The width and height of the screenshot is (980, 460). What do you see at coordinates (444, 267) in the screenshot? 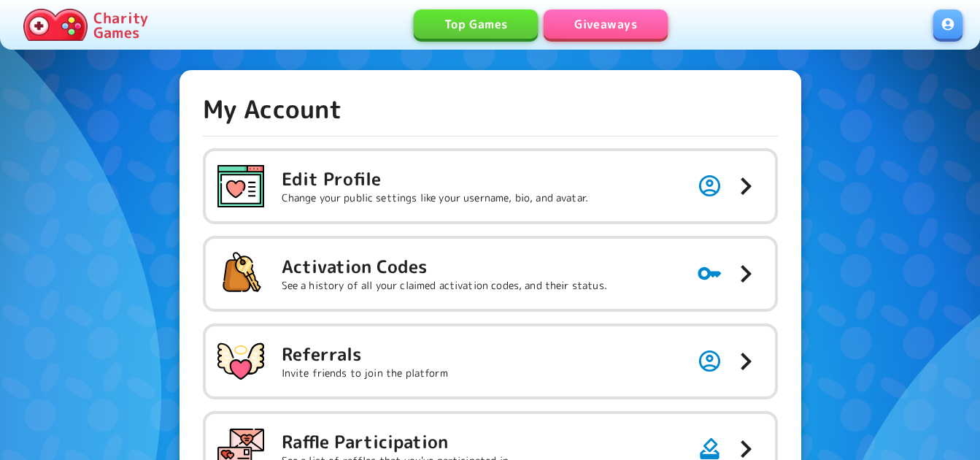
I see `h5: Activation Codes` at bounding box center [444, 267].